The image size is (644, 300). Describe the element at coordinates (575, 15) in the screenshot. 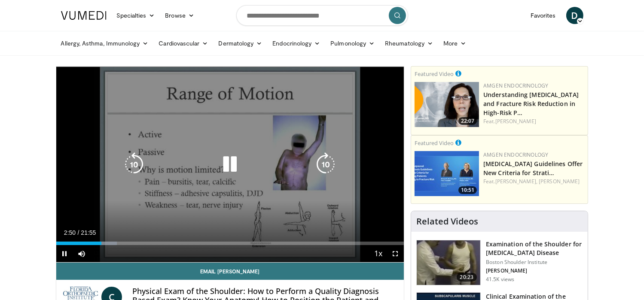

I see `a: D` at that location.